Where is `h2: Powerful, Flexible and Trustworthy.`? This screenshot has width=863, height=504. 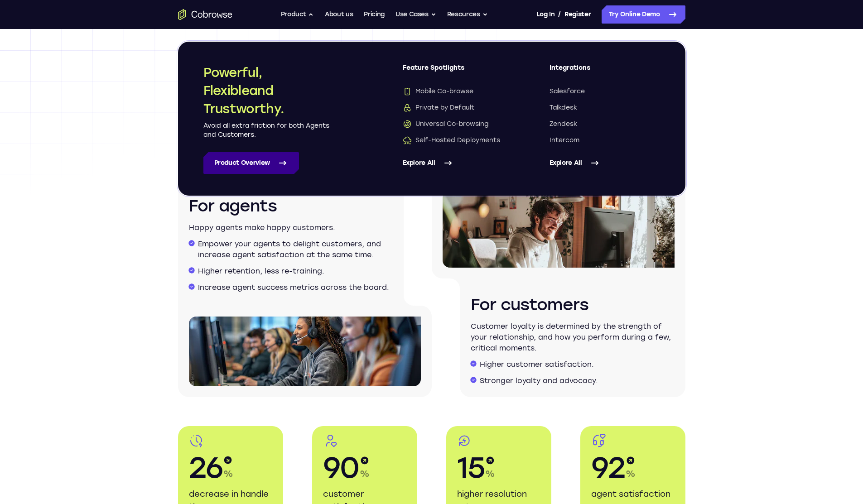 h2: Powerful, Flexible and Trustworthy. is located at coordinates (267, 91).